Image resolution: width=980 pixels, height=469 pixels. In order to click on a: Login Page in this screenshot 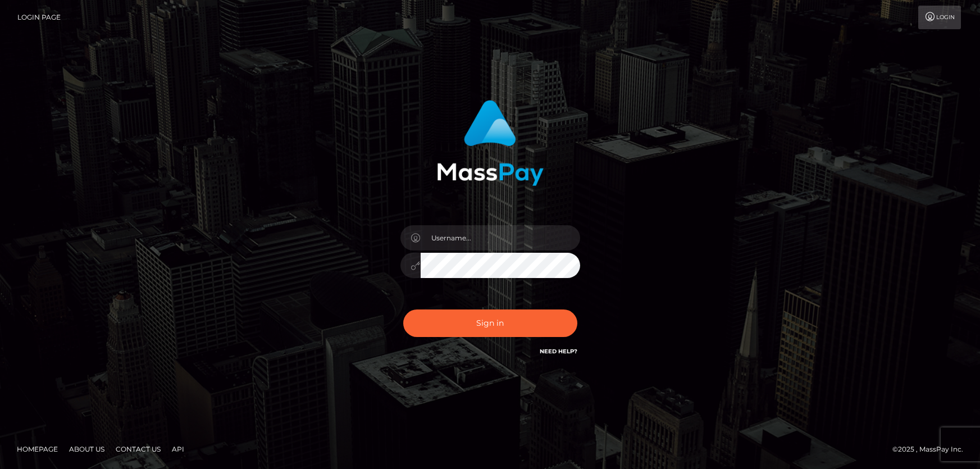, I will do `click(38, 17)`.